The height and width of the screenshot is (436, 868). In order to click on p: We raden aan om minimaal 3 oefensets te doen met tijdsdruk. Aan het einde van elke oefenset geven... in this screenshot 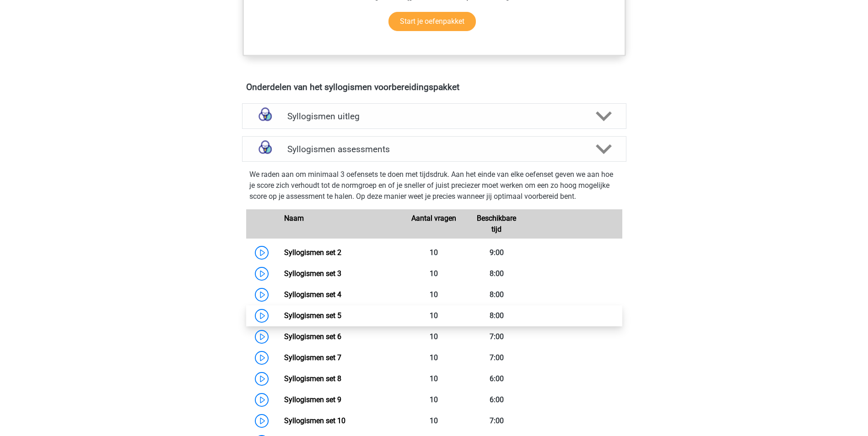, I will do `click(434, 185)`.